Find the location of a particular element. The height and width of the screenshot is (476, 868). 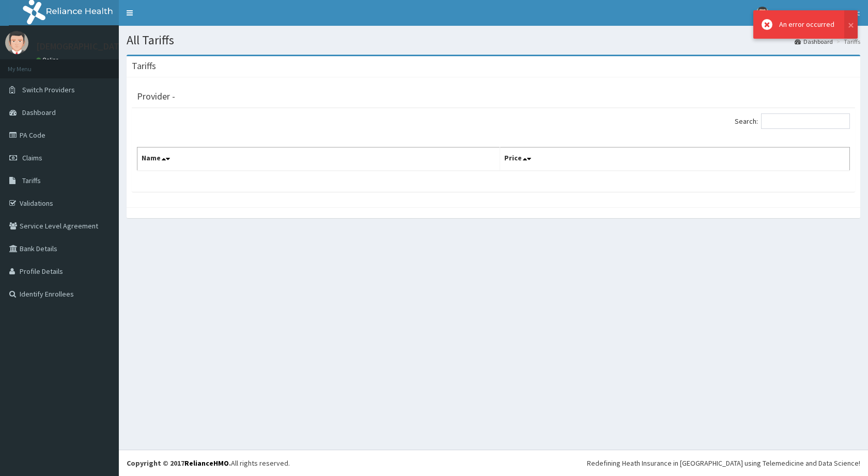

div: An error occurred is located at coordinates (806, 25).